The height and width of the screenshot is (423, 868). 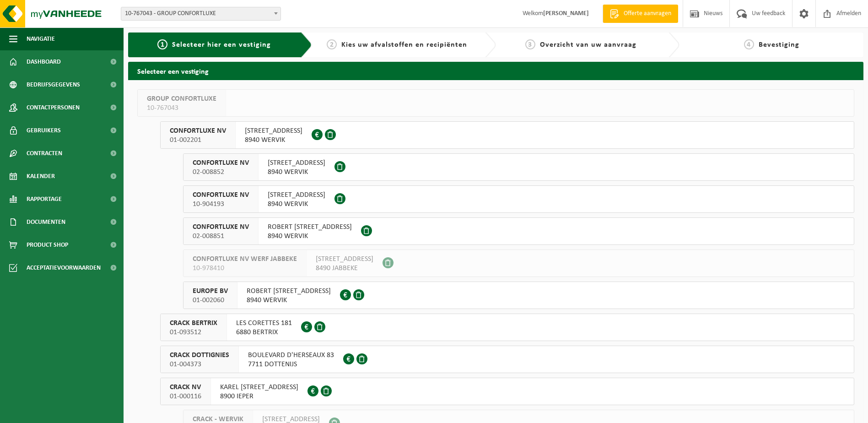 I want to click on span: Product Shop, so click(x=47, y=245).